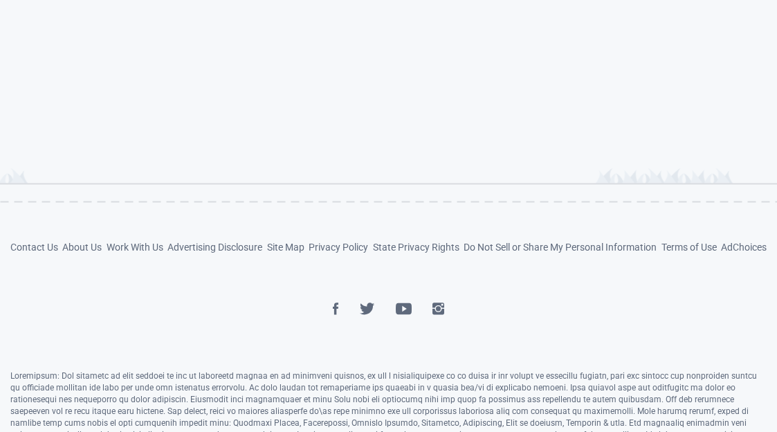  What do you see at coordinates (339, 247) in the screenshot?
I see `a: Privacy Policy` at bounding box center [339, 247].